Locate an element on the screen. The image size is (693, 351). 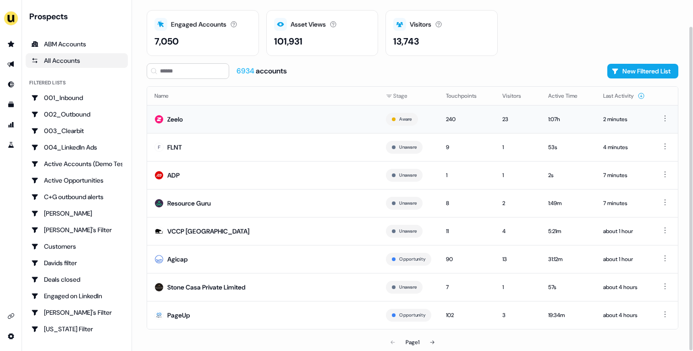
div: 1:07h is located at coordinates (568, 119).